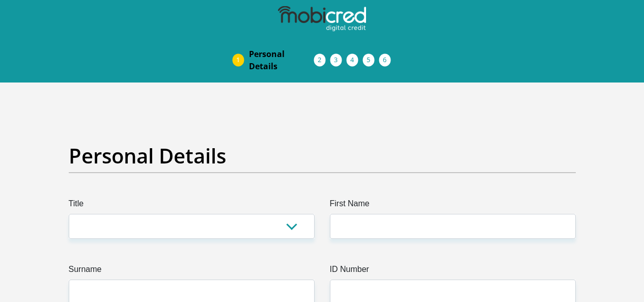 The height and width of the screenshot is (302, 644). Describe the element at coordinates (191, 206) in the screenshot. I see `label: Title` at that location.